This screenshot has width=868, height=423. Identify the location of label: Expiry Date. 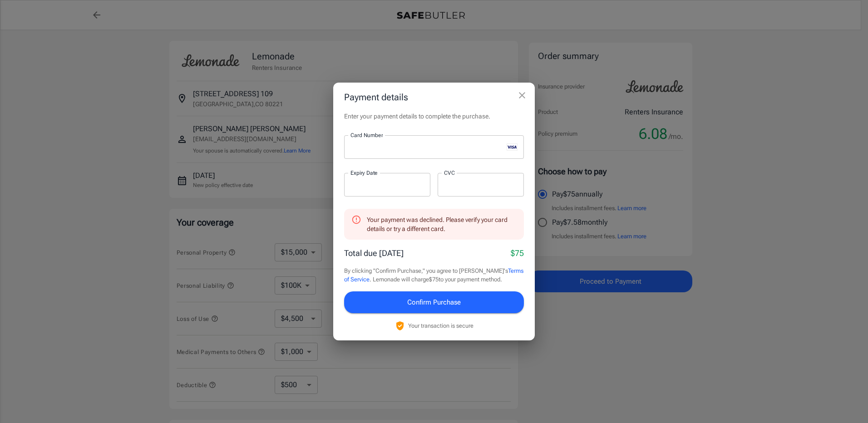
(364, 173).